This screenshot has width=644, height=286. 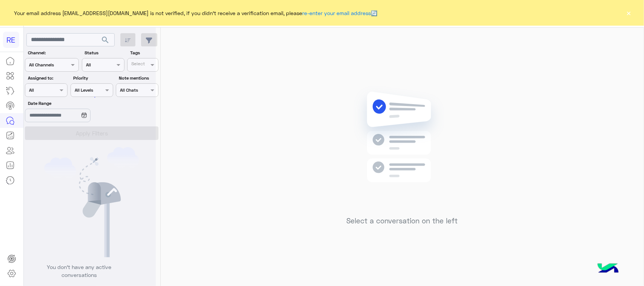 I want to click on h5: Select a conversation on the left, so click(x=402, y=221).